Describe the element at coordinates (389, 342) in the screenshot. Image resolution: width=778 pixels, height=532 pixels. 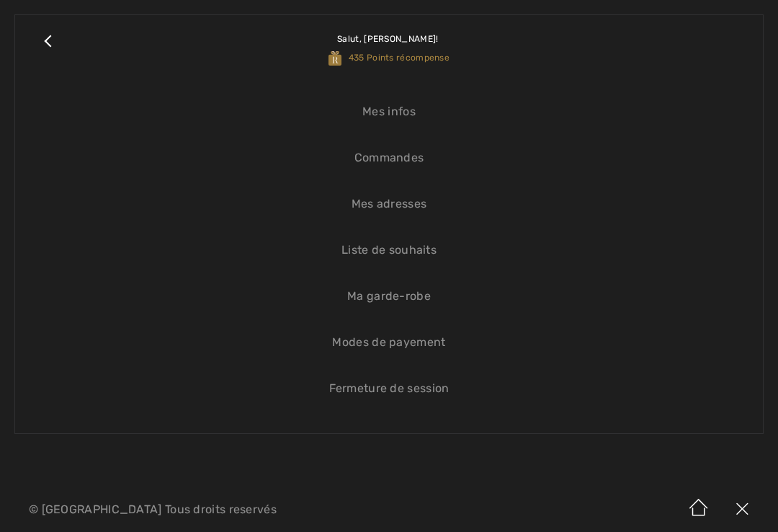
I see `a: Modes de payement` at that location.